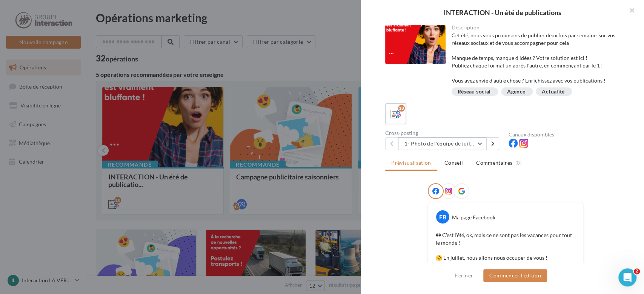 The width and height of the screenshot is (644, 294). Describe the element at coordinates (401, 108) in the screenshot. I see `div: 18` at that location.